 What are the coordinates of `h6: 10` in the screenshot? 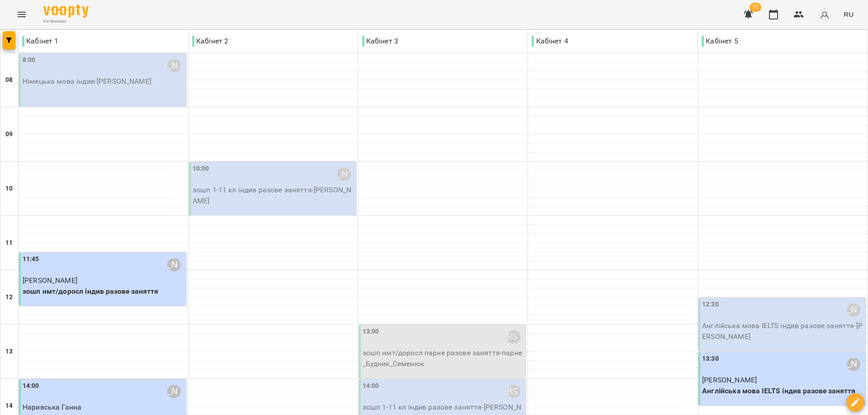 It's located at (9, 189).